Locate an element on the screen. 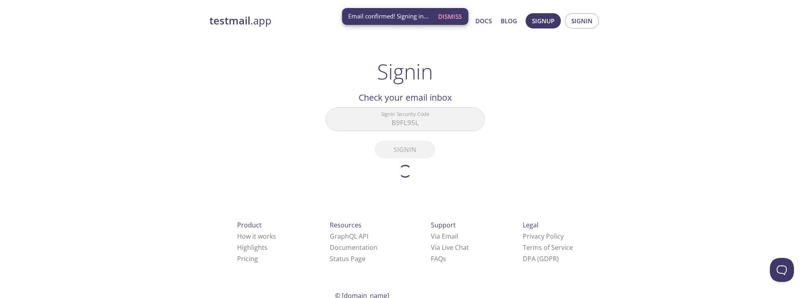  a: DPA (GDPR) is located at coordinates (541, 259).